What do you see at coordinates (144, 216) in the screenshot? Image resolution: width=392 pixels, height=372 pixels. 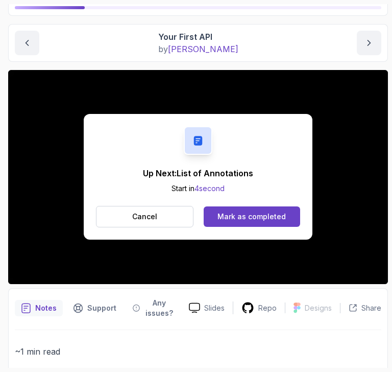 I see `button: Cancel` at bounding box center [144, 216].